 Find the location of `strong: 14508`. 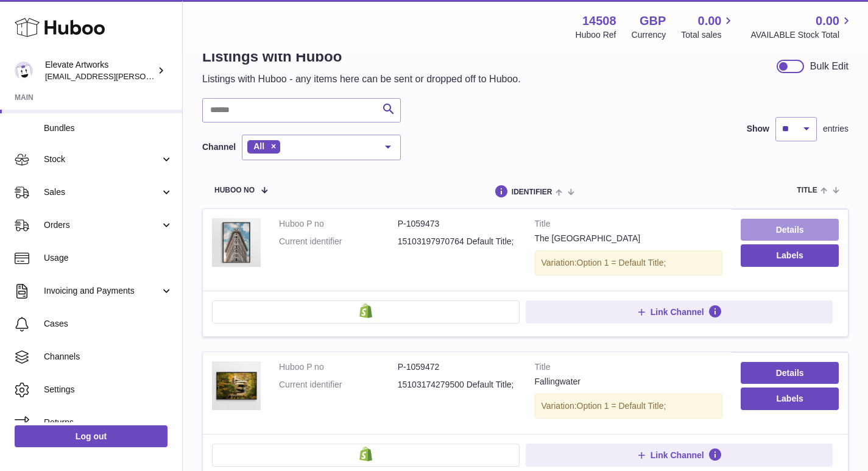

strong: 14508 is located at coordinates (599, 21).